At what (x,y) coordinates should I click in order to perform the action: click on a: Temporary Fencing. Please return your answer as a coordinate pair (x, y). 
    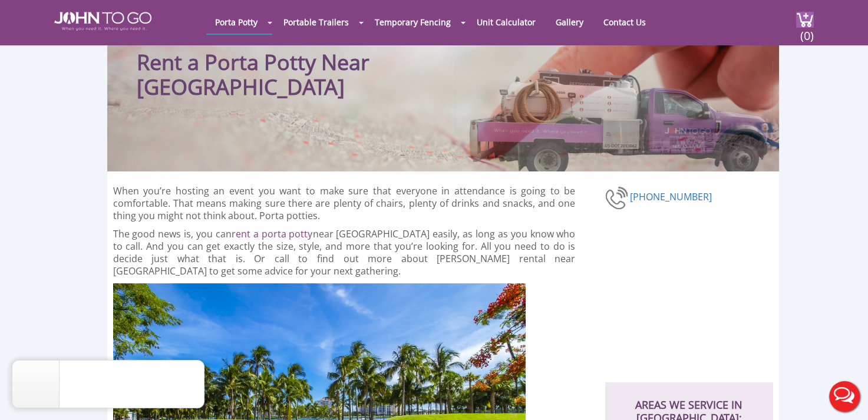
    Looking at the image, I should click on (413, 22).